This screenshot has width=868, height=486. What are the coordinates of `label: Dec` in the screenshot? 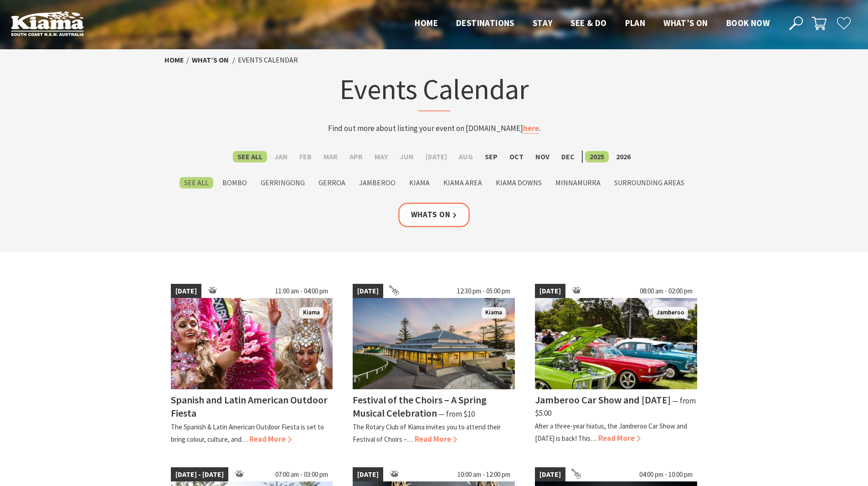 It's located at (568, 157).